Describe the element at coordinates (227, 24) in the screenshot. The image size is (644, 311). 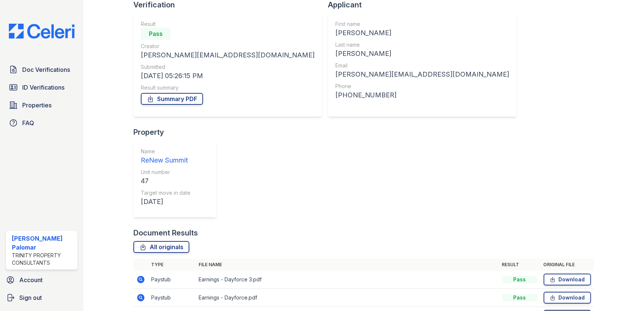
I see `div: Result` at that location.